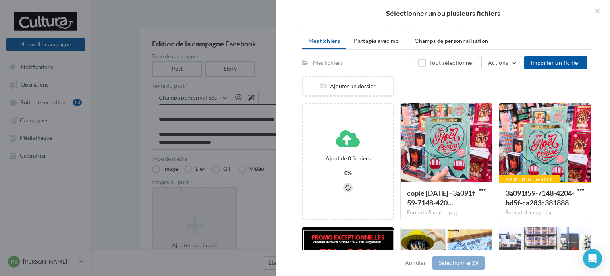 The image size is (610, 276). Describe the element at coordinates (501, 63) in the screenshot. I see `button: Actions` at that location.